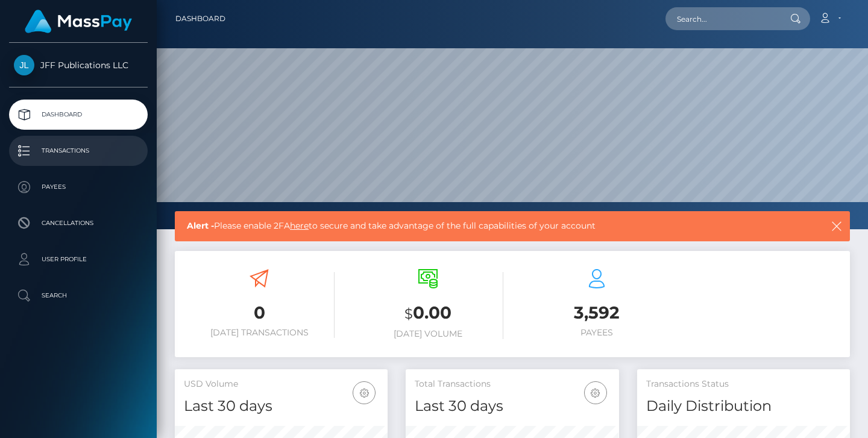 This screenshot has height=438, width=868. Describe the element at coordinates (597, 312) in the screenshot. I see `h3: 3,592` at that location.